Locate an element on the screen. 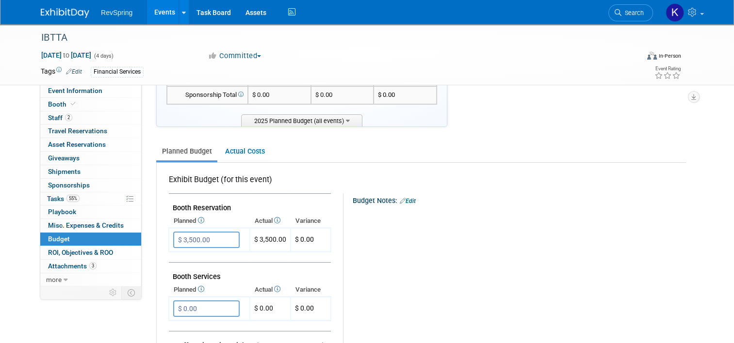  a: Shipments is located at coordinates (91, 172).